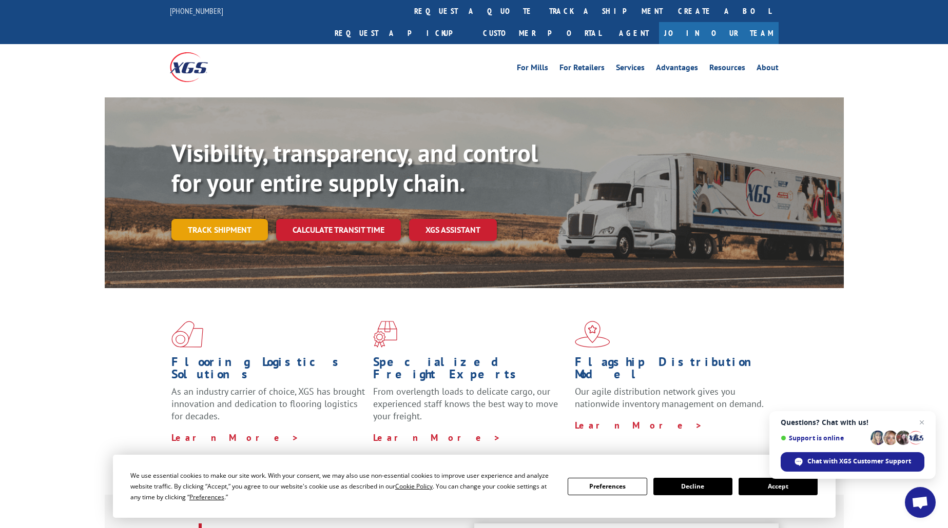 This screenshot has height=528, width=948. I want to click on span: Preferences, so click(207, 497).